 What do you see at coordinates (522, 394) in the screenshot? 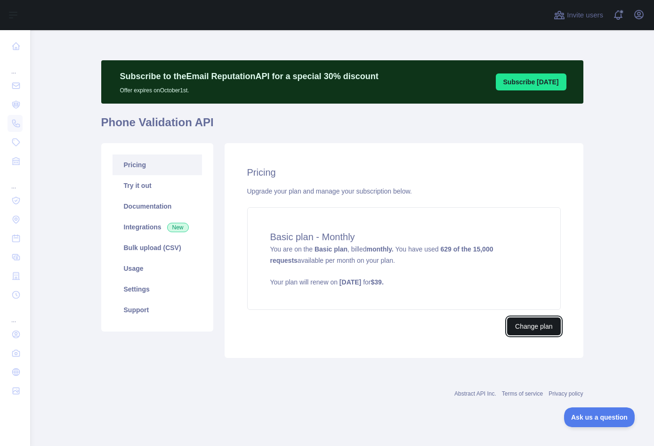
I see `a: Terms of service` at bounding box center [522, 394].